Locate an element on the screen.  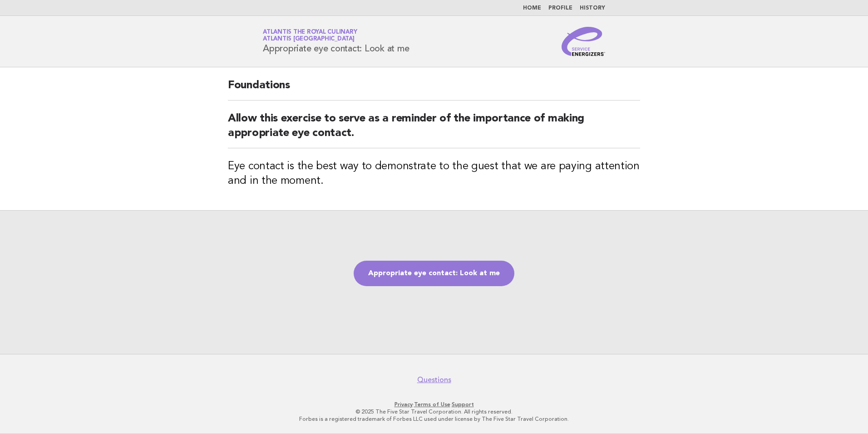
a: Support is located at coordinates (463, 404).